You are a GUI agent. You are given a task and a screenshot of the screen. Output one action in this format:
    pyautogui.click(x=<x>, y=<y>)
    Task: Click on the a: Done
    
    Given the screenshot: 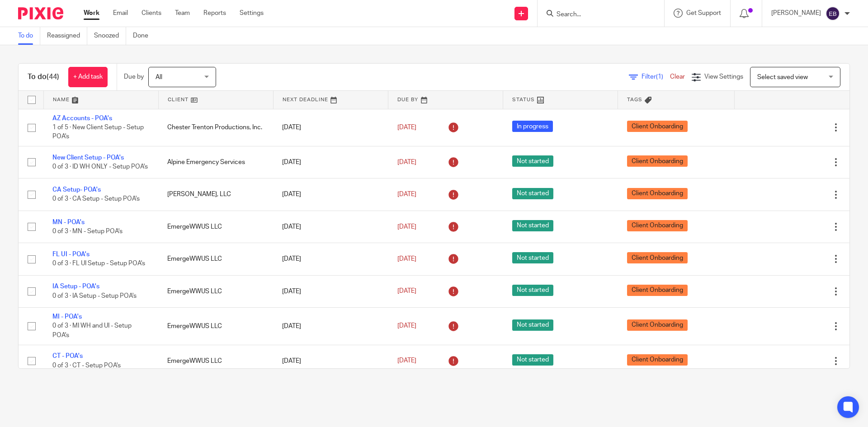 What is the action you would take?
    pyautogui.click(x=144, y=36)
    